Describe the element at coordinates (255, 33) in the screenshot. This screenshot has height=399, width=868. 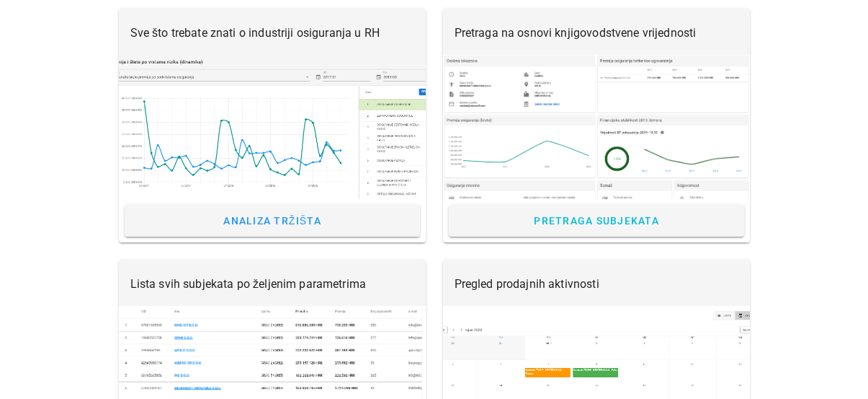
I see `span: Sve što trebate znati o industriji osiguranja u RH` at that location.